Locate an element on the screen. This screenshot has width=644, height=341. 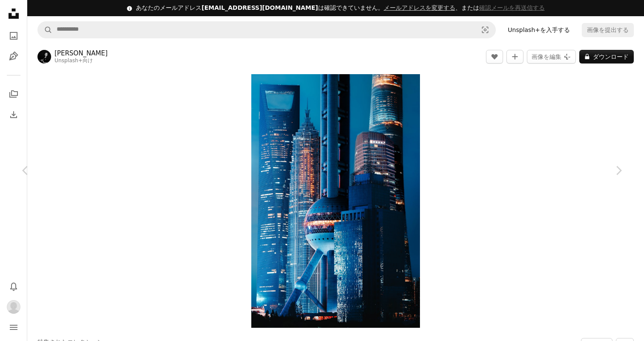
img: 夜には高層ビルがライトアップされる街のスカイライン is located at coordinates (335, 200).